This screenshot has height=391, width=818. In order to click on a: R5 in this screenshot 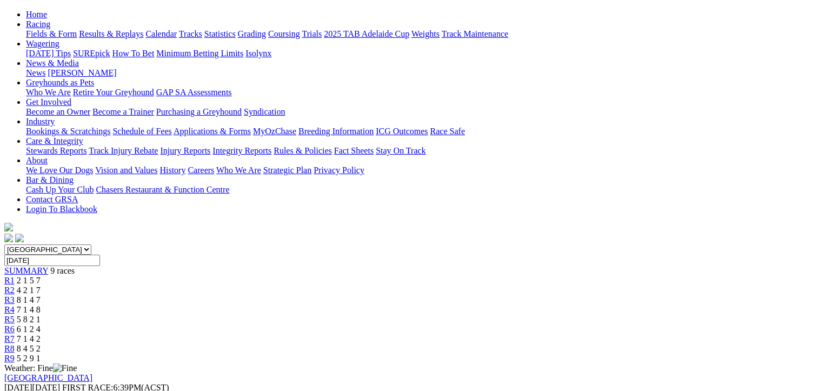, I will do `click(9, 319)`.